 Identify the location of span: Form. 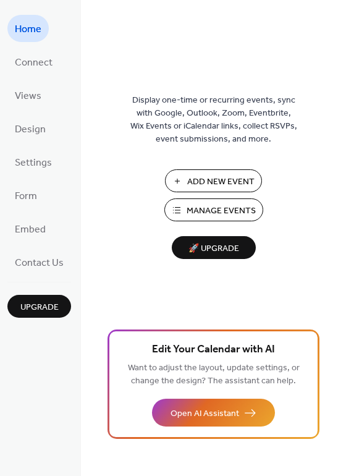
(26, 197).